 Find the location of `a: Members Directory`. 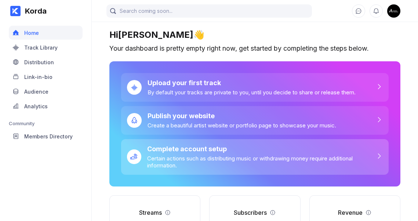

a: Members Directory is located at coordinates (45, 136).